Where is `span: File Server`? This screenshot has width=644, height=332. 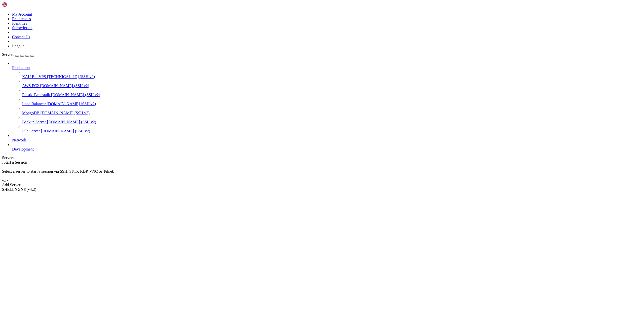
span: File Server is located at coordinates (31, 131).